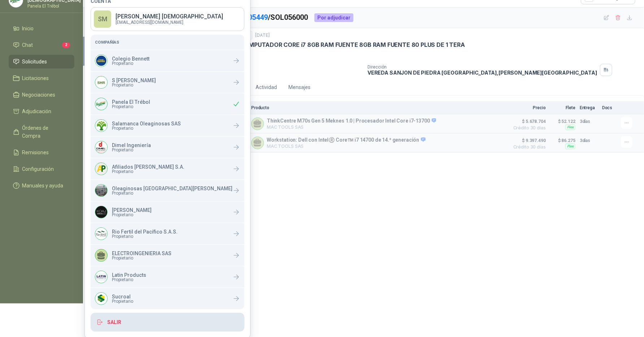 Image resolution: width=644 pixels, height=337 pixels. Describe the element at coordinates (351, 121) in the screenshot. I see `p: ThinkCentre M70s Gen 5 Meknes 1.0 | Procesador Intel Core i7-13700` at that location.